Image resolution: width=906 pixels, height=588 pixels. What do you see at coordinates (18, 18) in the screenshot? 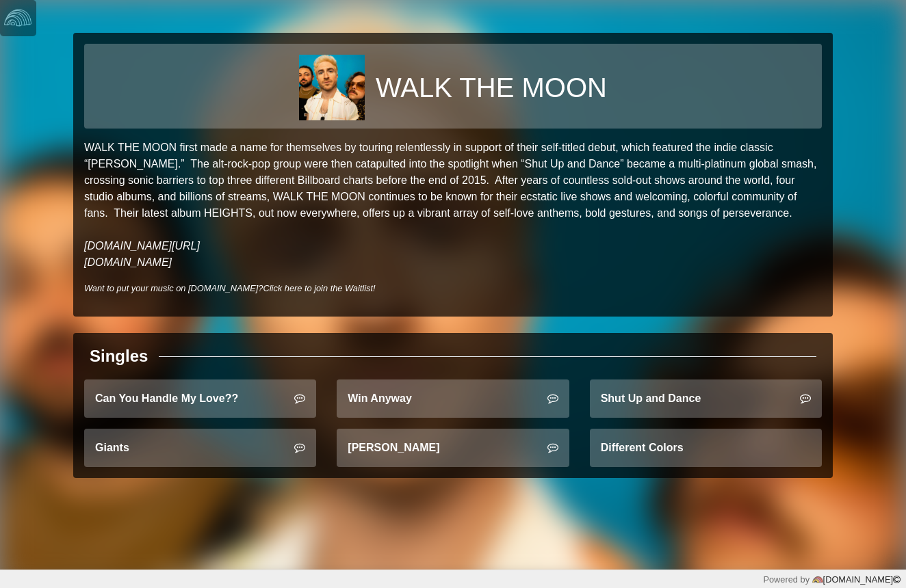
I see `img: logo-white-4c48a5e4bebecaebe01ca5a9d34031cfd3d4ef9ae749242e8c4bf12ef99f53e8.png` at bounding box center [18, 18].